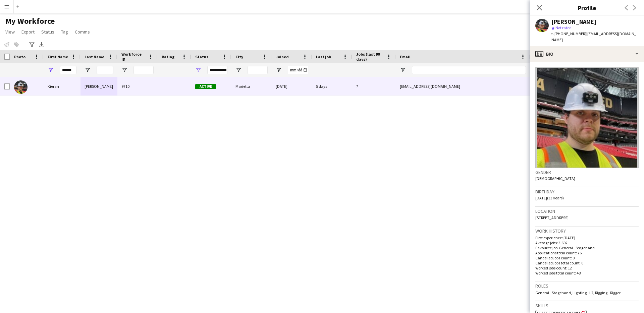  Describe the element at coordinates (587, 268) in the screenshot. I see `p: Worked jobs count: 12` at that location.